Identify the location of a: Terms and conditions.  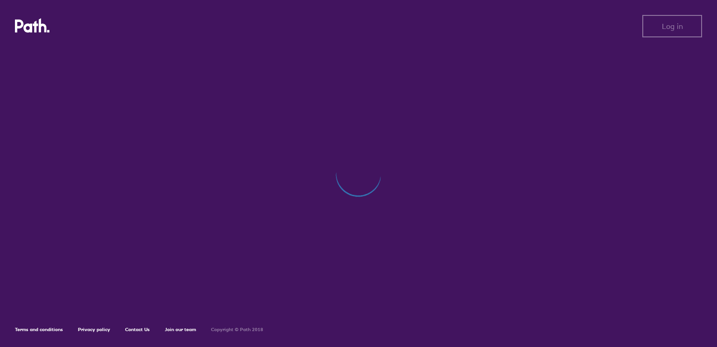
(39, 329).